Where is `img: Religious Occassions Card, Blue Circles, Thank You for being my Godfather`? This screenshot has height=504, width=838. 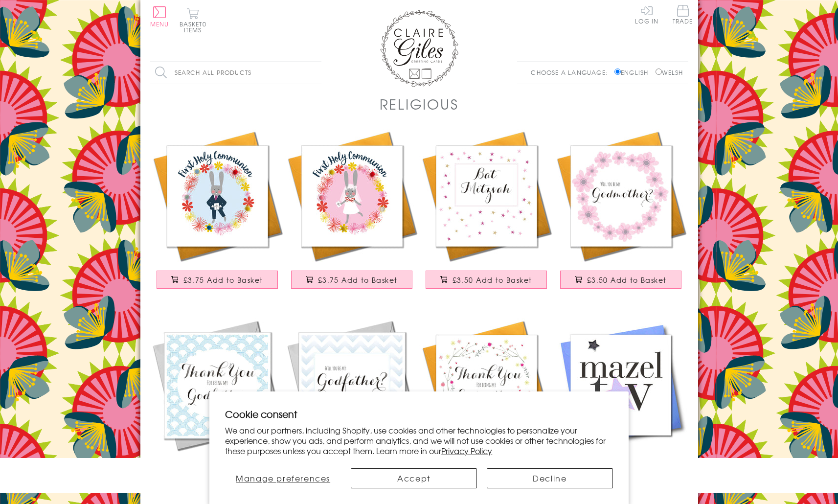 img: Religious Occassions Card, Blue Circles, Thank You for being my Godfather is located at coordinates (217, 385).